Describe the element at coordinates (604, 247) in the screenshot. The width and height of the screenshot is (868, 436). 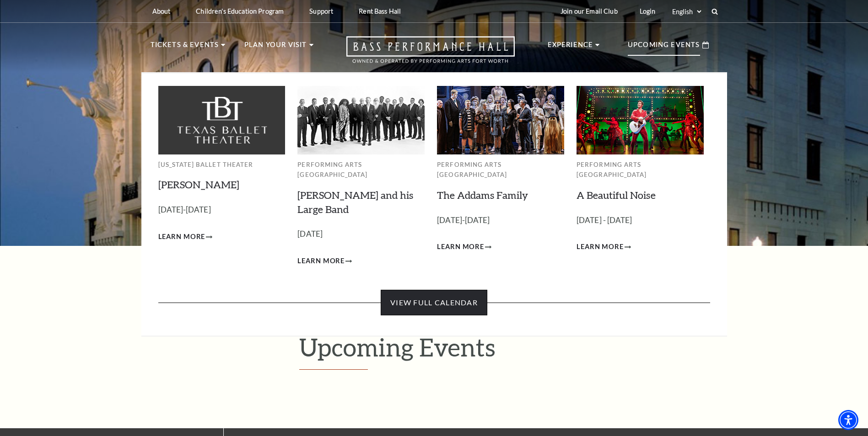
I see `a: Learn More A Beautiful Noise` at that location.